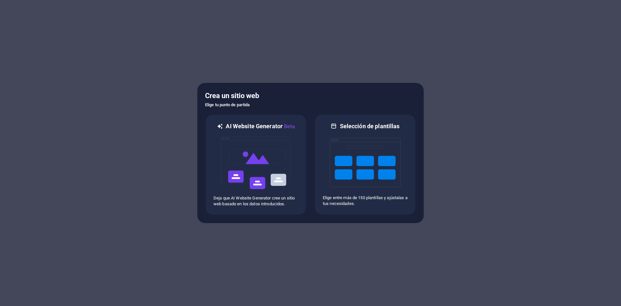  I want to click on div: Selección de plantillasElige entre más de 150 plantillas y ajústalas a tus necesidades., so click(365, 164).